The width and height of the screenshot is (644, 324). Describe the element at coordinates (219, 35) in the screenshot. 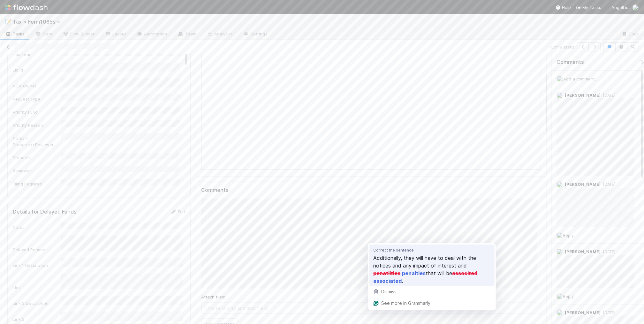

I see `a: Analytics` at that location.